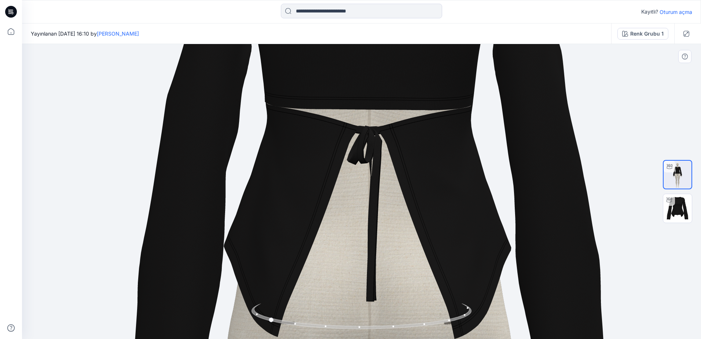  I want to click on p: Kayıtlı?, so click(649, 12).